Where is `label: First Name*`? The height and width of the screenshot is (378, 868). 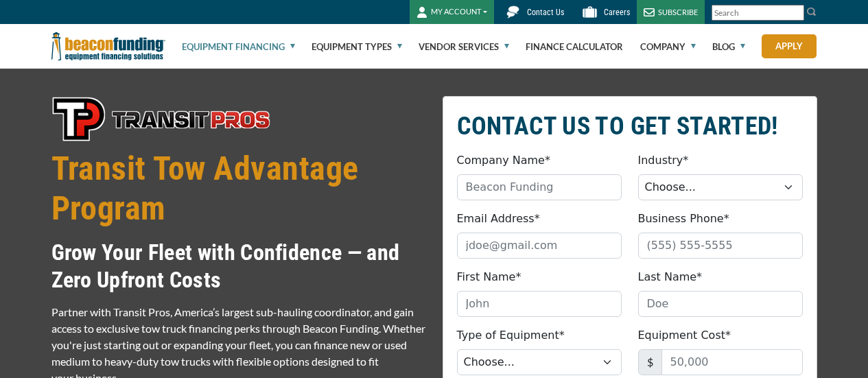
label: First Name* is located at coordinates (490, 277).